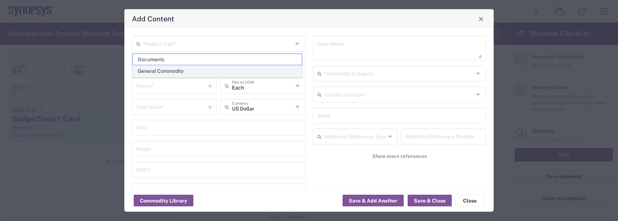 Image resolution: width=618 pixels, height=221 pixels. What do you see at coordinates (373, 200) in the screenshot?
I see `button: Save & Add Another` at bounding box center [373, 200].